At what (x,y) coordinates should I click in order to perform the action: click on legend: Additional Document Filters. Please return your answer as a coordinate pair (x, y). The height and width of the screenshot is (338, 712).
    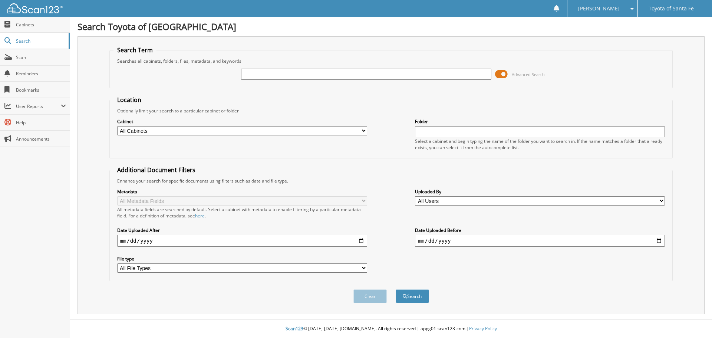
    Looking at the image, I should click on (156, 170).